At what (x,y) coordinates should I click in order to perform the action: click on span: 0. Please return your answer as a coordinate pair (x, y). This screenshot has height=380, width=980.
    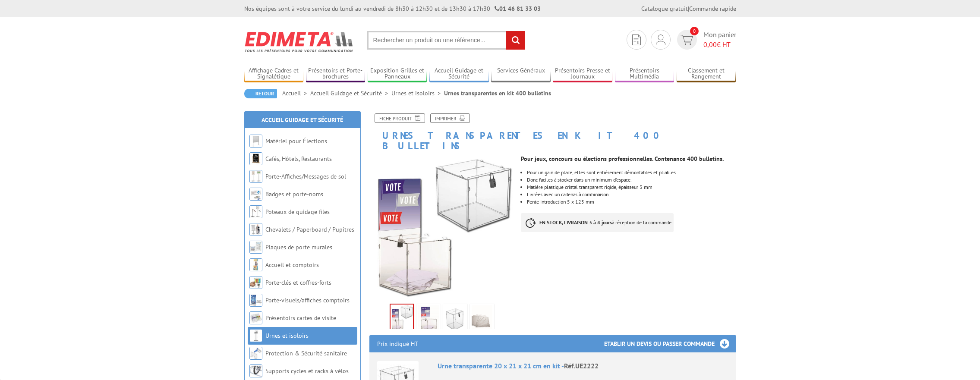
    Looking at the image, I should click on (694, 31).